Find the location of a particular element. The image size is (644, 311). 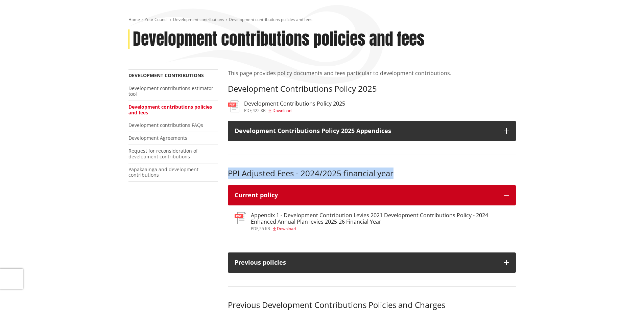

a: Papakaainga and development contributions is located at coordinates (163, 172).